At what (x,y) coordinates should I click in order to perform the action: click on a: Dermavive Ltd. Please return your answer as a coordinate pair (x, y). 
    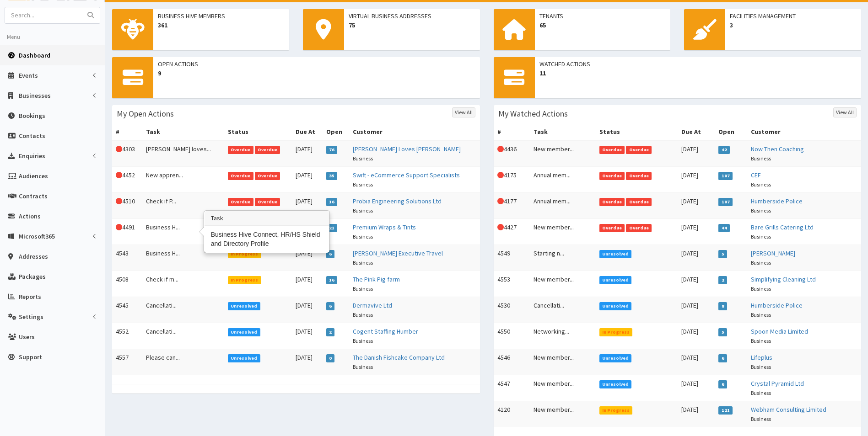
    Looking at the image, I should click on (373, 305).